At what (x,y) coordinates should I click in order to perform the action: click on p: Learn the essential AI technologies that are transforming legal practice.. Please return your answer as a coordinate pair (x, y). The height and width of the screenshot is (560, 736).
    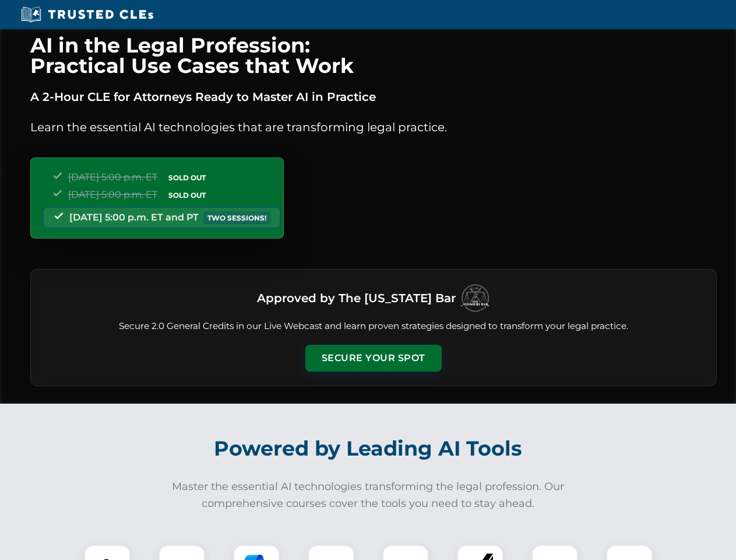
    Looking at the image, I should click on (374, 127).